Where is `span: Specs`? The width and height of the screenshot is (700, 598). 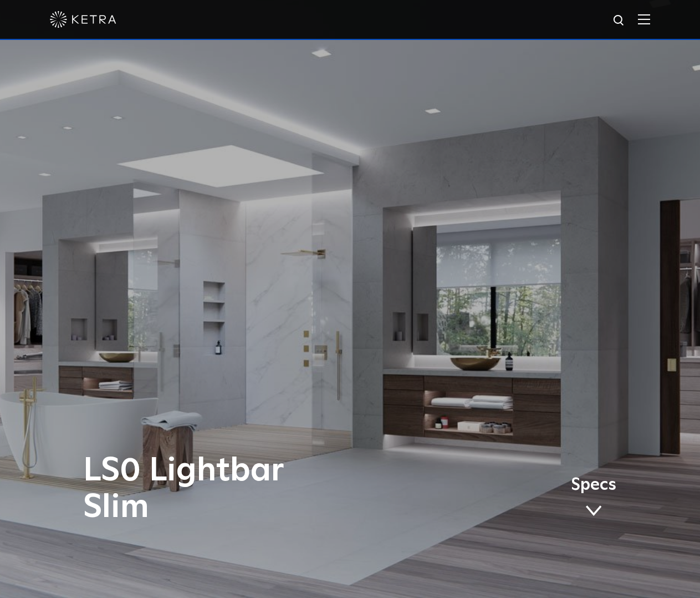 span: Specs is located at coordinates (594, 485).